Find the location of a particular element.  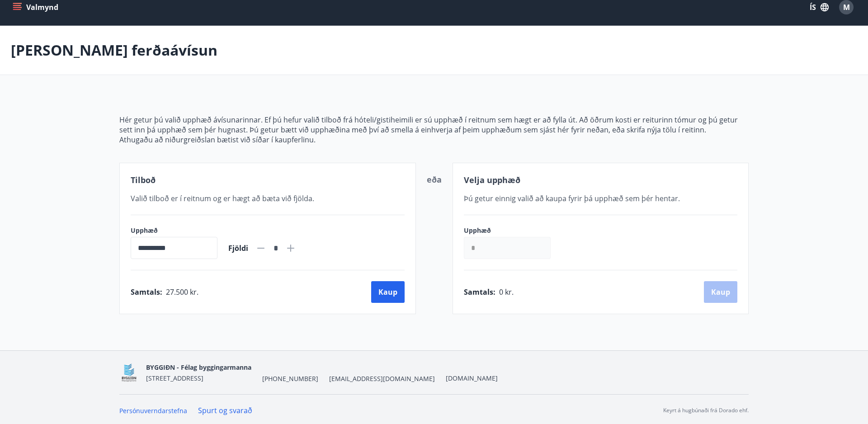

span: Tilboð is located at coordinates (143, 180).